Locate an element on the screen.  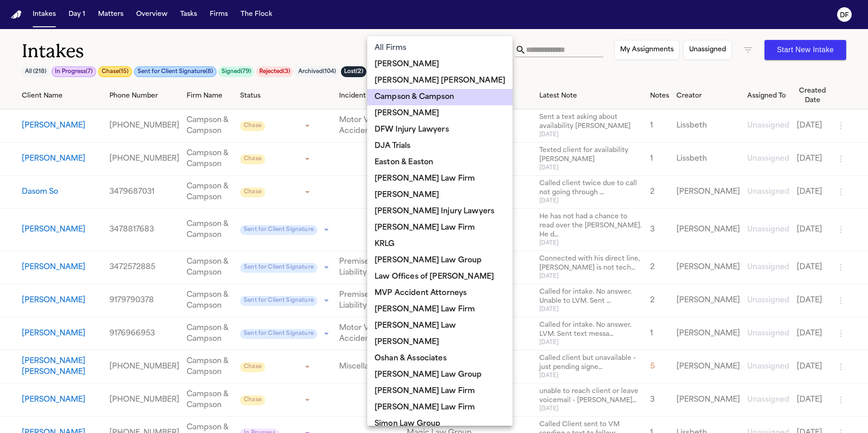
li: Campson & Campson is located at coordinates (440, 97).